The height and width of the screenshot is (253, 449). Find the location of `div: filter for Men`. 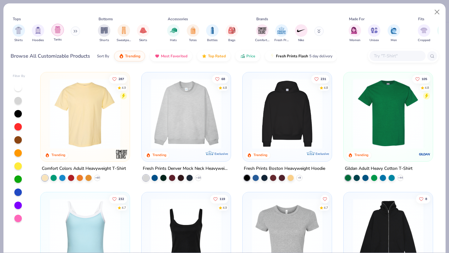

div: filter for Men is located at coordinates (394, 33).